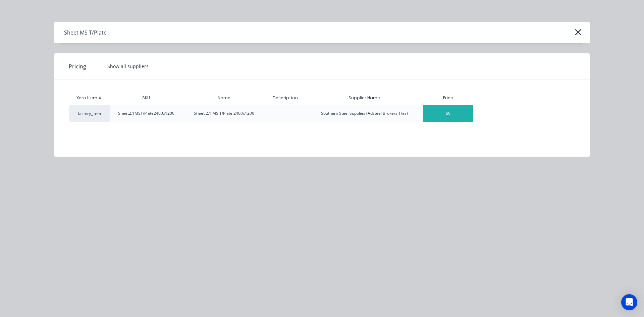 Image resolution: width=644 pixels, height=317 pixels. I want to click on div: Show all suppliers, so click(128, 66).